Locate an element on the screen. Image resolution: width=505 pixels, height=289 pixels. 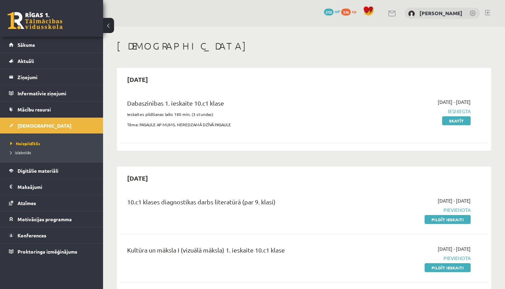
a: Mācību resursi is located at coordinates (52, 109).